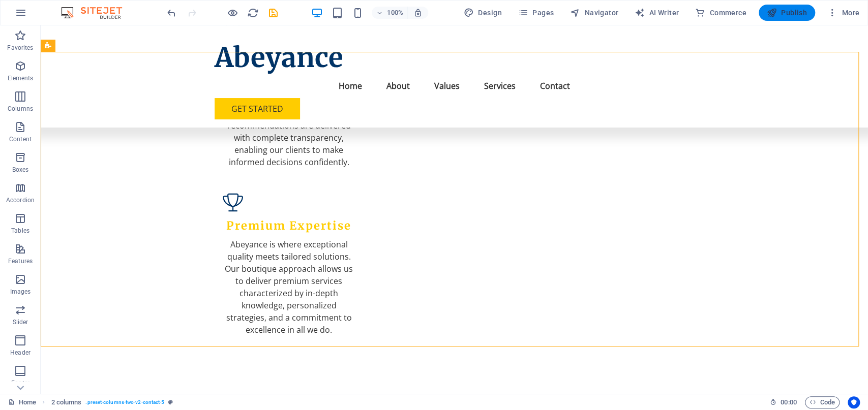 This screenshot has width=868, height=410. What do you see at coordinates (22, 403) in the screenshot?
I see `a: Click to cancel selection. Double-click to open Pages` at bounding box center [22, 403].